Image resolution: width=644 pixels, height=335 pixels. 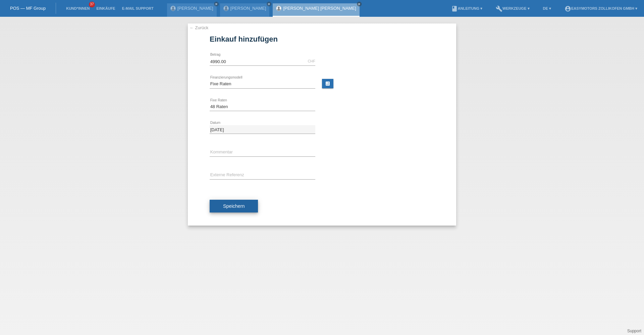 What do you see at coordinates (499, 9) in the screenshot?
I see `i: build` at bounding box center [499, 9].